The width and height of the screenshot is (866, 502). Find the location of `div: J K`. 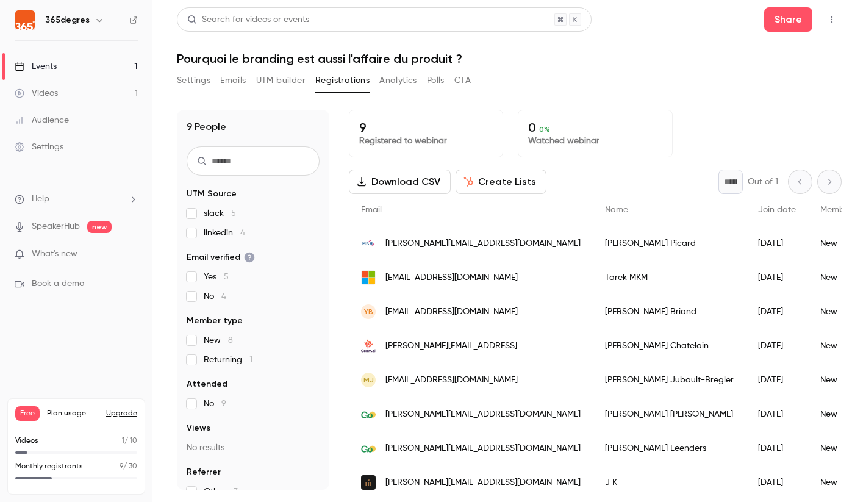

div: J K is located at coordinates (669, 482).